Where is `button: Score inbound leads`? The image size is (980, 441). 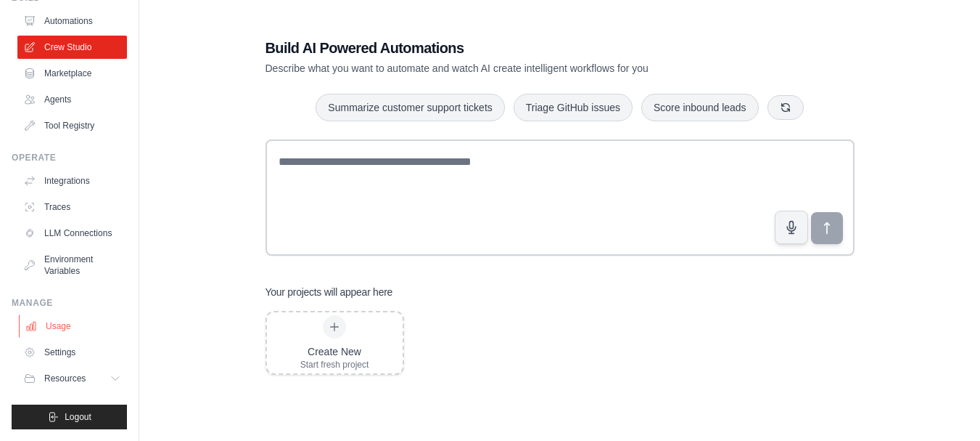
button: Score inbound leads is located at coordinates (700, 108).